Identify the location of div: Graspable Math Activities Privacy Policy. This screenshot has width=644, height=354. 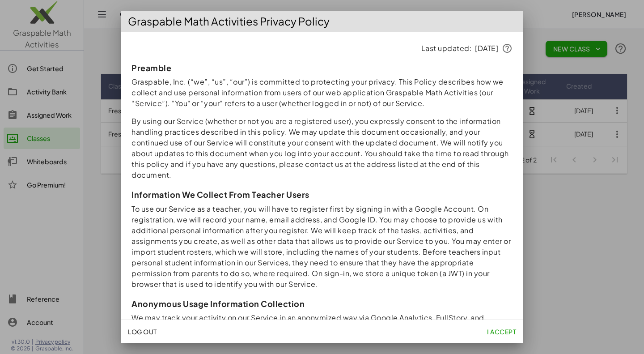
(322, 21).